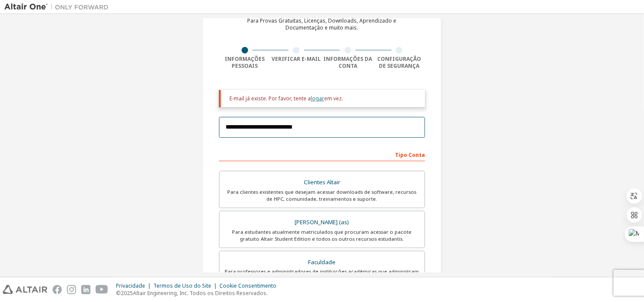 The image size is (644, 302). Describe the element at coordinates (244, 63) in the screenshot. I see `div: Informações Pessoais` at that location.